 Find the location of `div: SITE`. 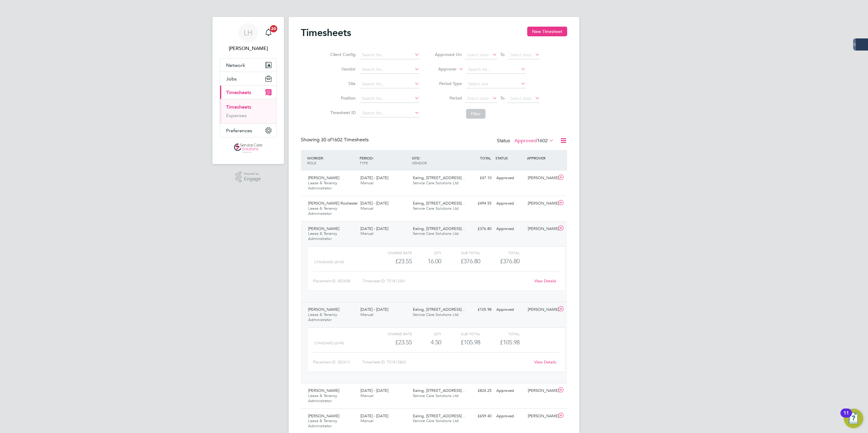

div: SITE is located at coordinates (436, 161).